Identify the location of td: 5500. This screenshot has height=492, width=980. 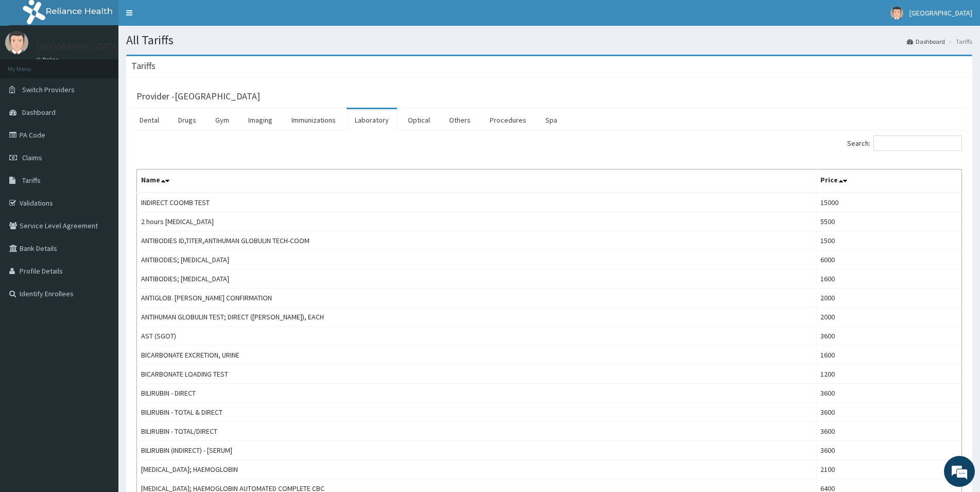
(889, 222).